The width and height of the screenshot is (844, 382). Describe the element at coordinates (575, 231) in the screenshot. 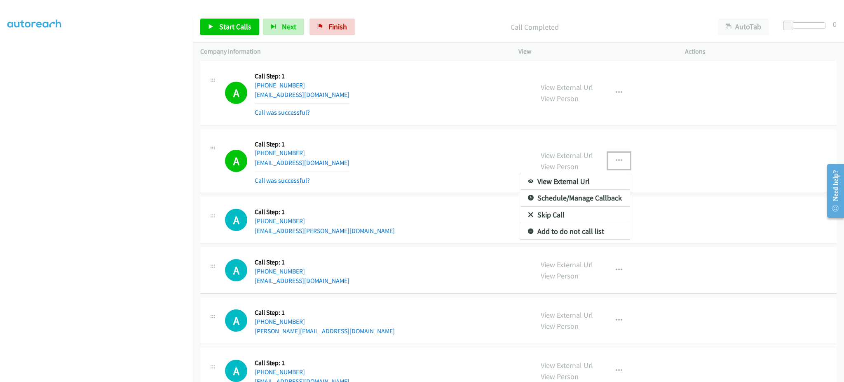

I see `a: Add to do not call list` at that location.